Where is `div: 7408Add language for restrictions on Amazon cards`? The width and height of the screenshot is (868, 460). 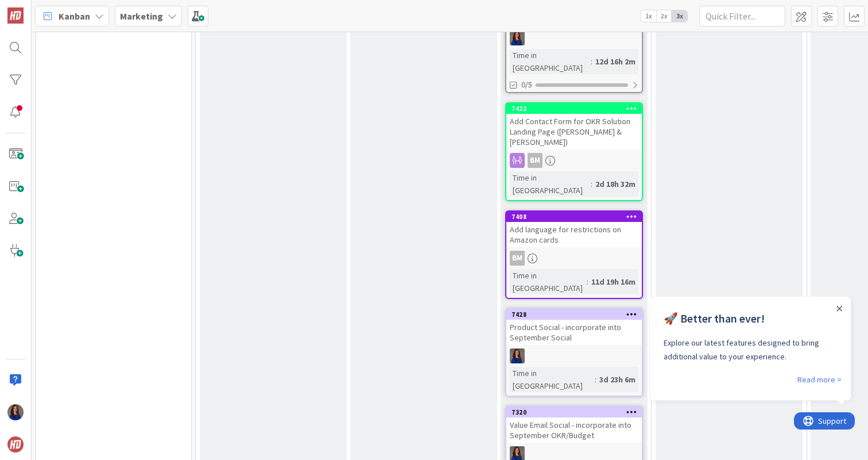
div: 7408Add language for restrictions on Amazon cards is located at coordinates (574, 229).